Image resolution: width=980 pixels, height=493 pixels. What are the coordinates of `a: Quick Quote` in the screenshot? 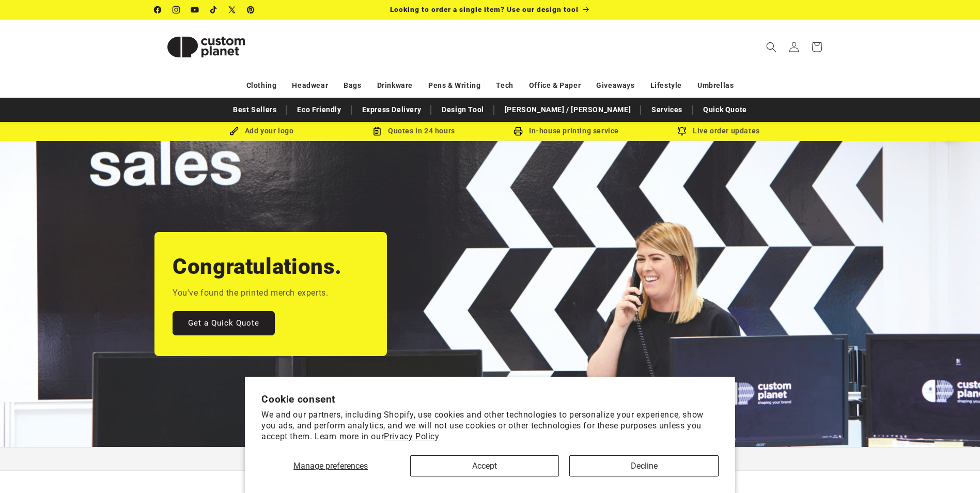 It's located at (724, 109).